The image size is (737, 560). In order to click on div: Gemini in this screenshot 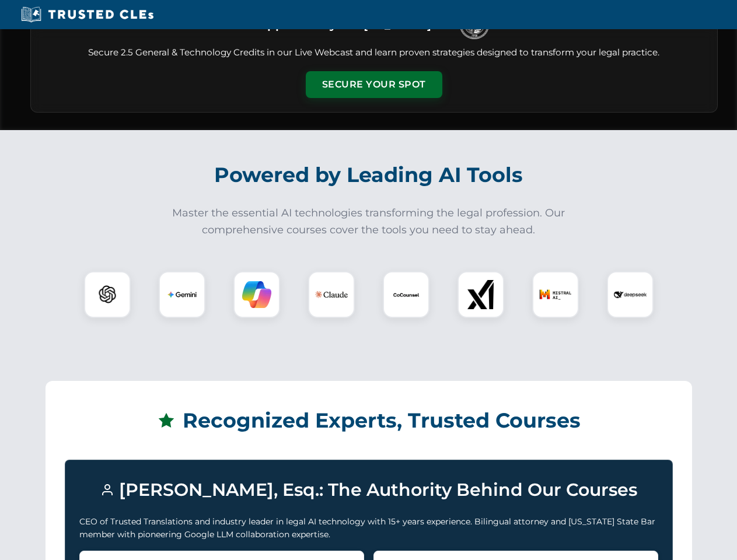, I will do `click(182, 295)`.